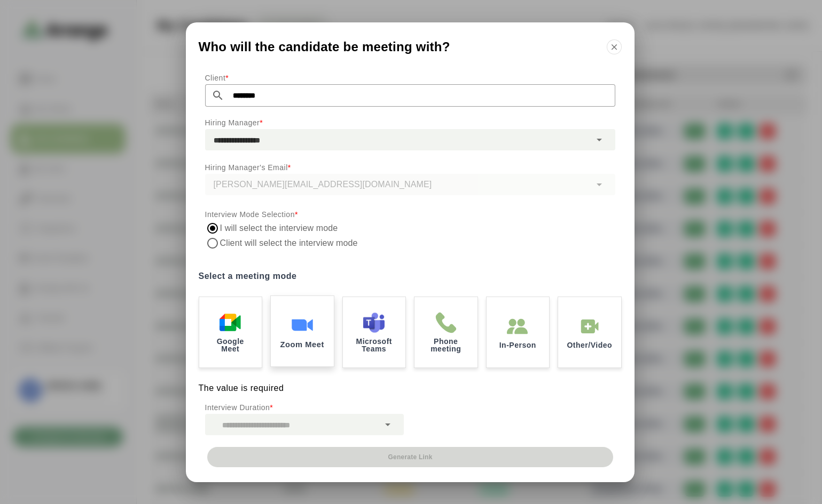 This screenshot has width=822, height=504. What do you see at coordinates (302, 325) in the screenshot?
I see `img: Zoom Meet` at bounding box center [302, 325].